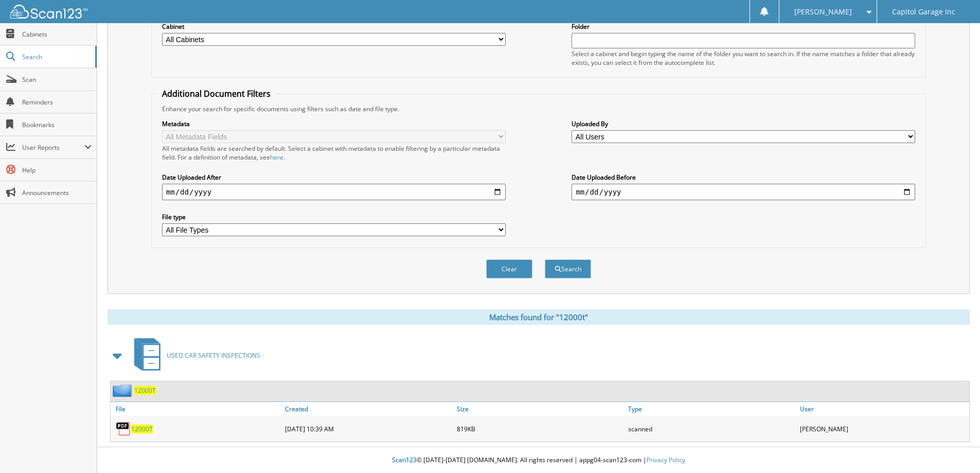 Image resolution: width=980 pixels, height=473 pixels. What do you see at coordinates (213, 356) in the screenshot?
I see `span: USED CAR SAFETY INSPECTIONS` at bounding box center [213, 356].